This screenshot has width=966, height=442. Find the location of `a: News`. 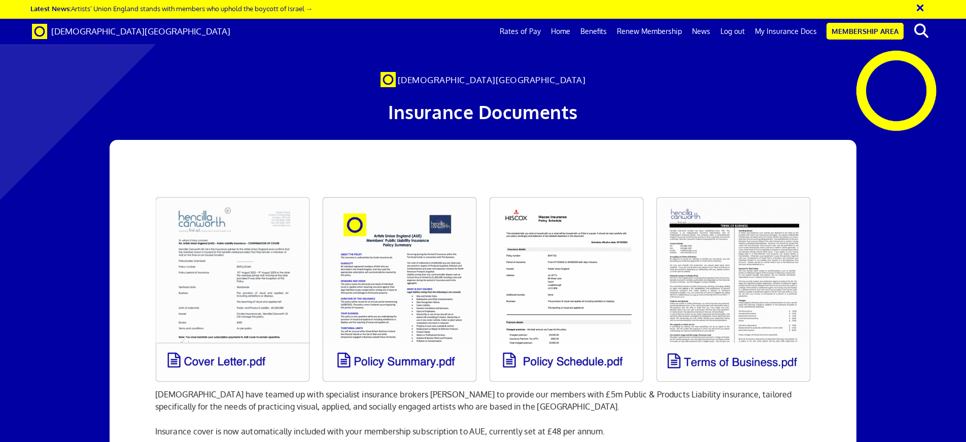

a: News is located at coordinates (701, 31).